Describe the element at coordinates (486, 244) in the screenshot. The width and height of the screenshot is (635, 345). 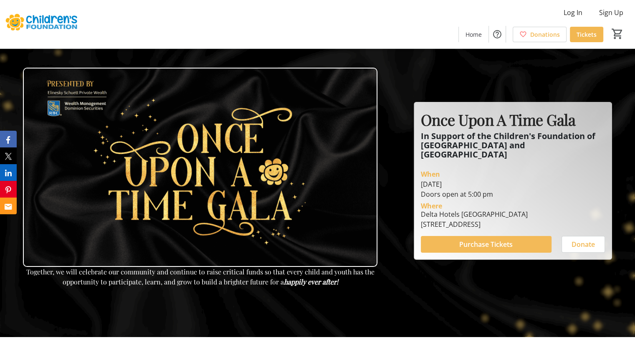
I see `button: Purchase Tickets` at that location.